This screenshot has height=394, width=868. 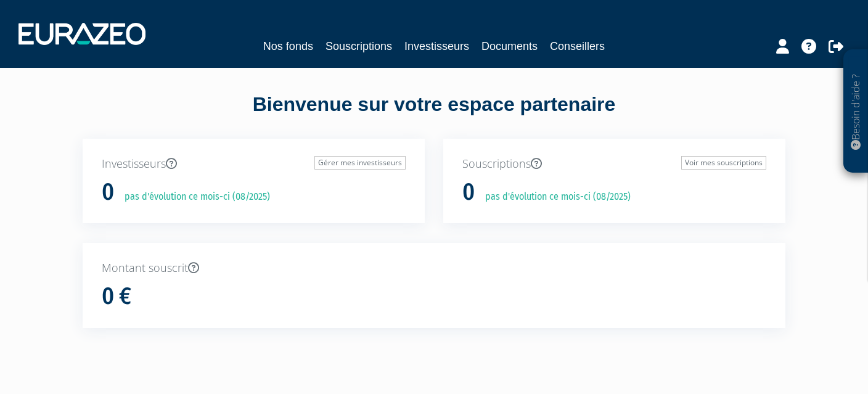 What do you see at coordinates (856, 111) in the screenshot?
I see `p: Besoin d'aide ?` at bounding box center [856, 111].